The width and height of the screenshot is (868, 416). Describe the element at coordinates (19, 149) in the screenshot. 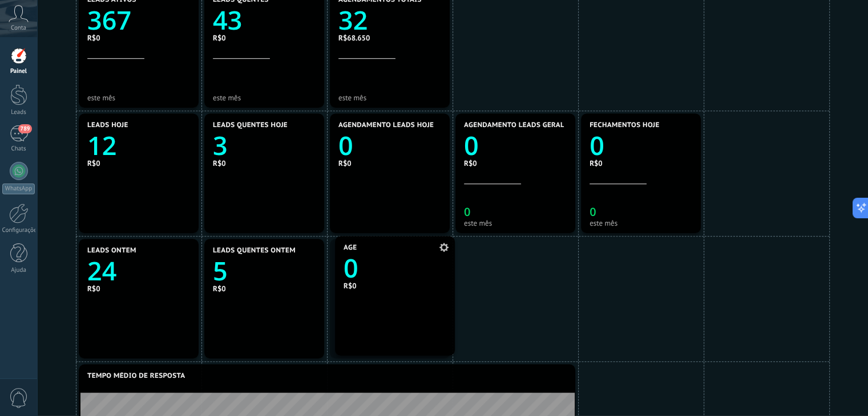

I see `div: Chats` at that location.